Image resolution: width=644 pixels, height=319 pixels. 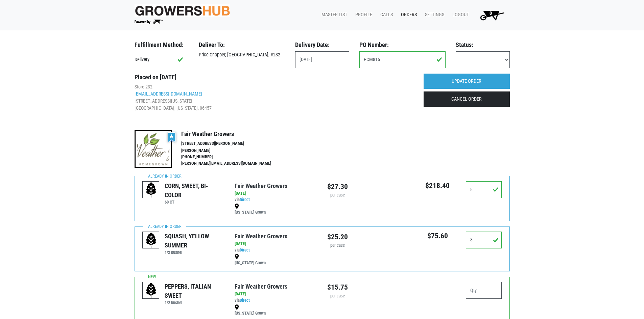 What do you see at coordinates (148, 22) in the screenshot?
I see `img: Powered by Big Wheelbarrow` at bounding box center [148, 22].